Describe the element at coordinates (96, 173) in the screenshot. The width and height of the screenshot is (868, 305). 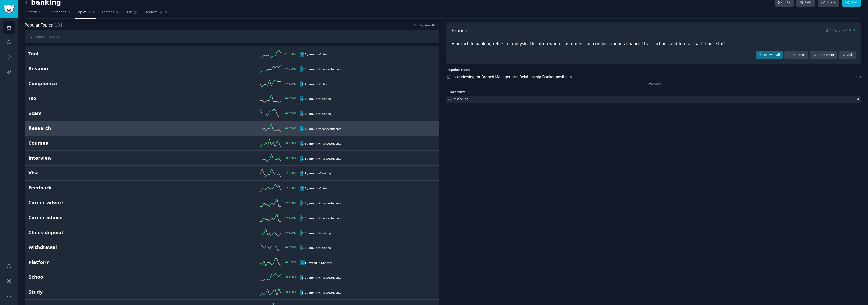
I see `h2: Visa` at that location.